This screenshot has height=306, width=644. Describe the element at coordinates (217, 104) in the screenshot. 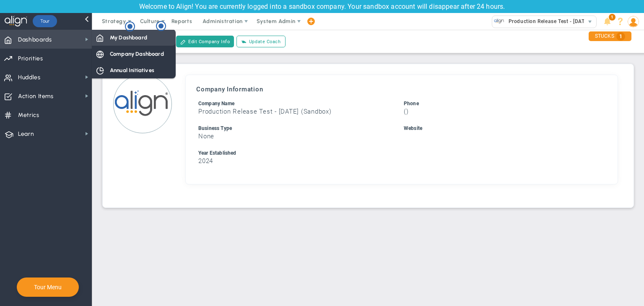

I see `span: Company Name` at that location.